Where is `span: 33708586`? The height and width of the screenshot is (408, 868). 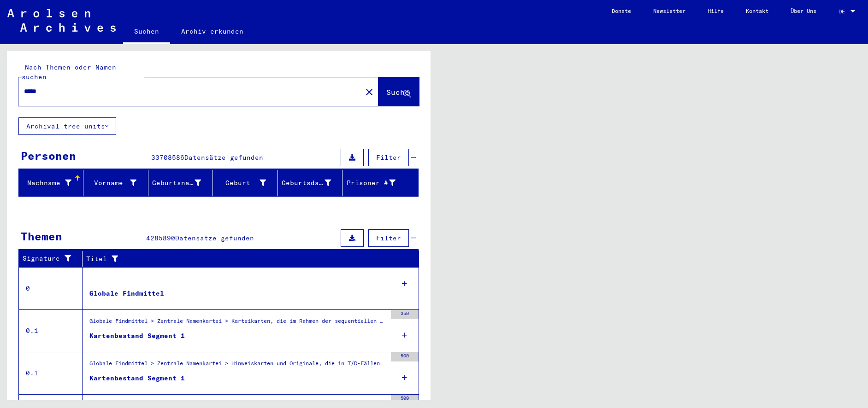
span: 33708586 is located at coordinates (168, 158).